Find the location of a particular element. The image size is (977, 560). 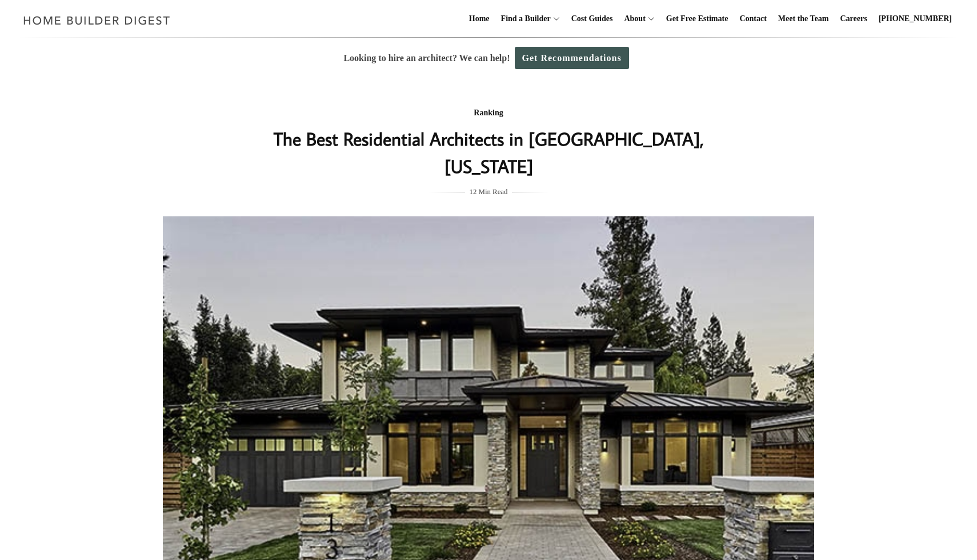

a: Get Recommendations is located at coordinates (572, 58).